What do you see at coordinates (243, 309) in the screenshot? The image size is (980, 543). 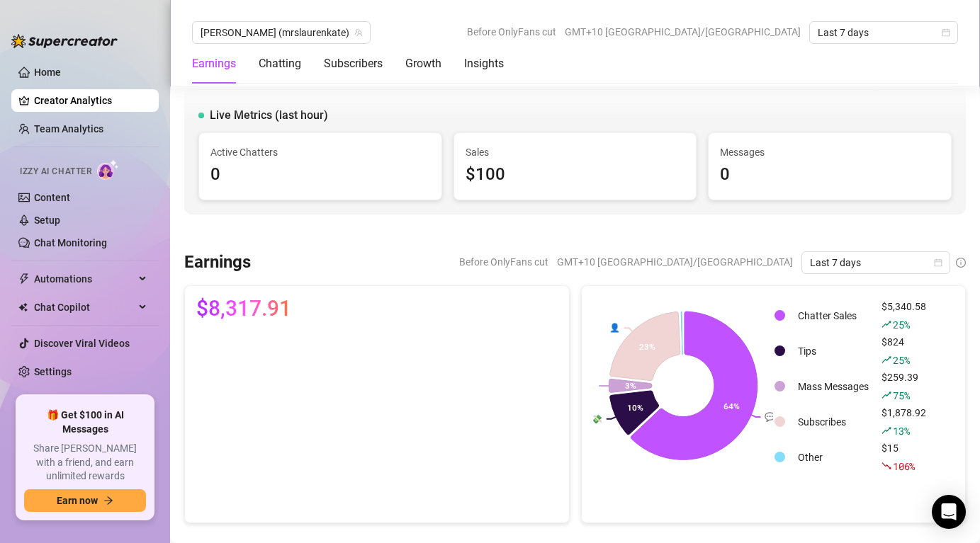 I see `span: $8,317.91` at bounding box center [243, 309].